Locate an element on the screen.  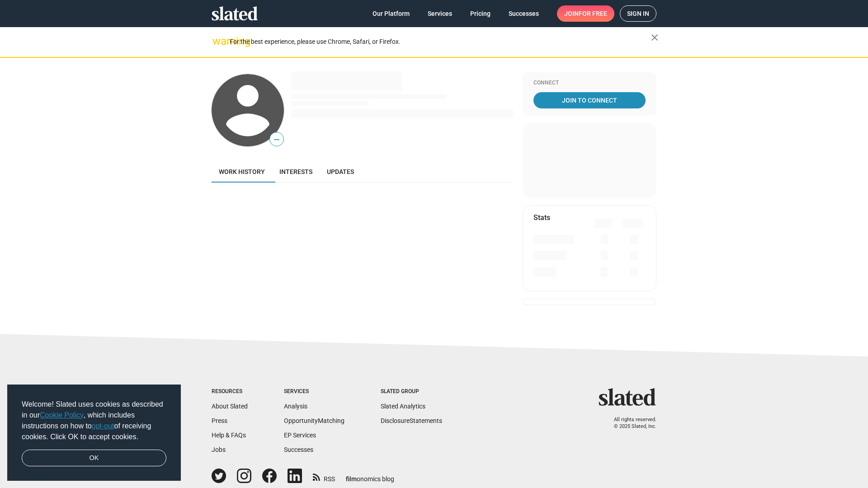
span: Our Platform is located at coordinates (391, 14).